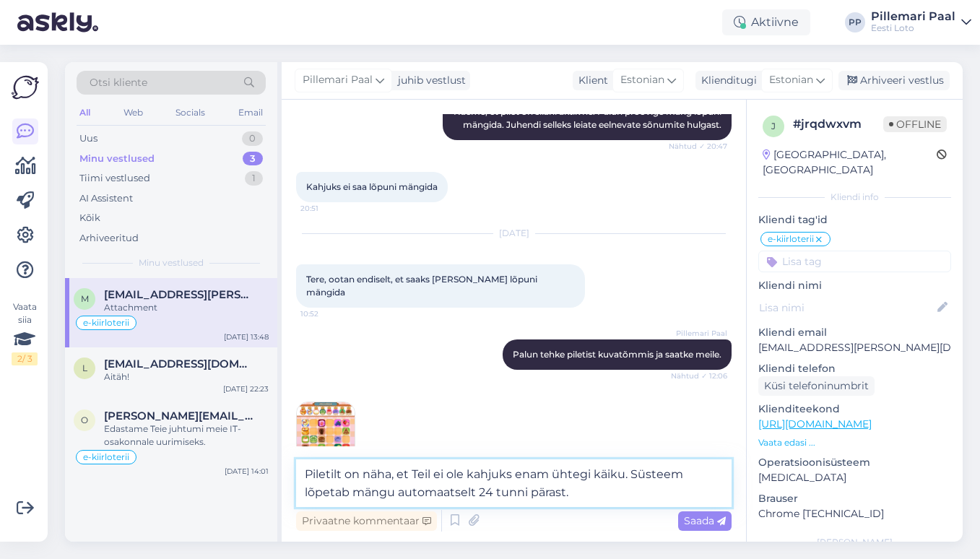  What do you see at coordinates (85, 419) in the screenshot?
I see `span: o` at bounding box center [85, 419].